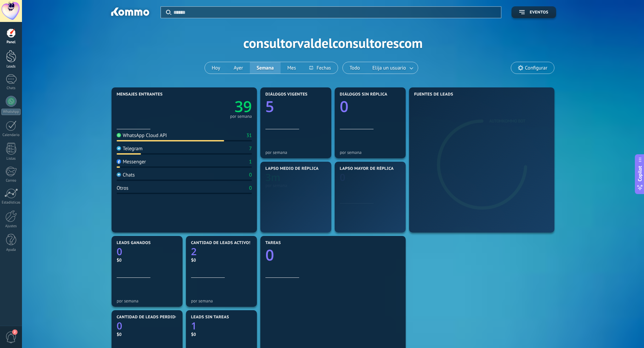  What do you see at coordinates (149, 318) in the screenshot?
I see `span: Cantidad de leads perdidos` at bounding box center [149, 318].